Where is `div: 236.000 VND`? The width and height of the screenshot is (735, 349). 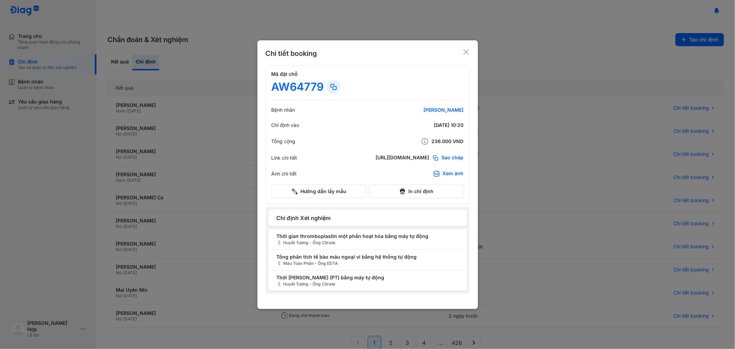
div: 236.000 VND is located at coordinates (423, 141).